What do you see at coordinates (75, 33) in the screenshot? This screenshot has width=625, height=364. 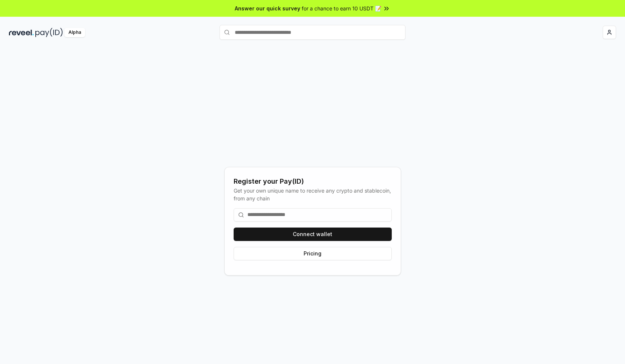 I see `div: Alpha` at bounding box center [75, 33].